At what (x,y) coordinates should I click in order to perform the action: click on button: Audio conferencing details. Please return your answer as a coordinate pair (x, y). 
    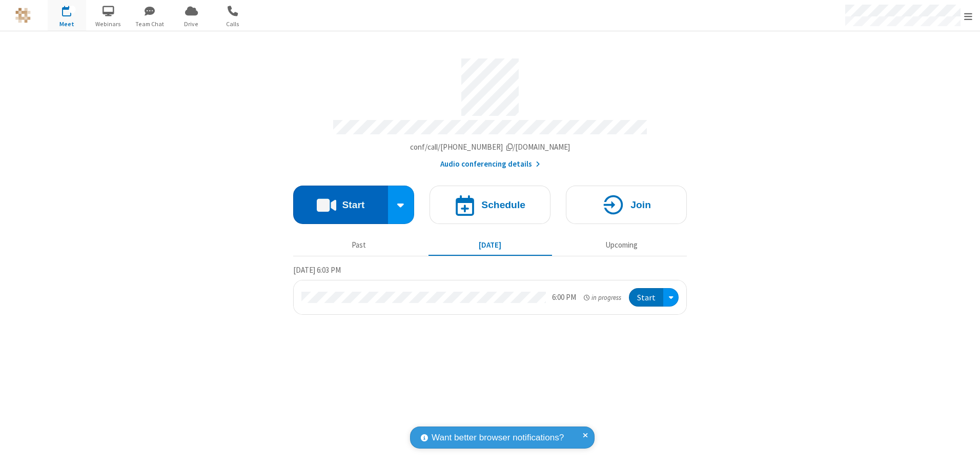
    Looking at the image, I should click on (490, 164).